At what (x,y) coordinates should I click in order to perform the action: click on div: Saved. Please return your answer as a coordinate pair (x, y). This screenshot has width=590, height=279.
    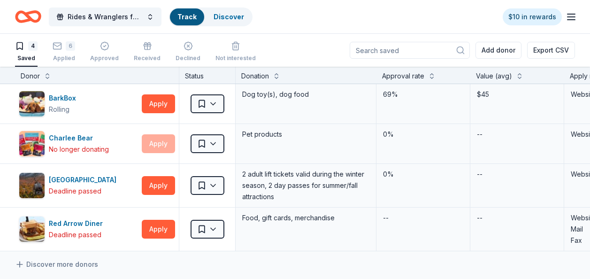
    Looking at the image, I should click on (26, 58).